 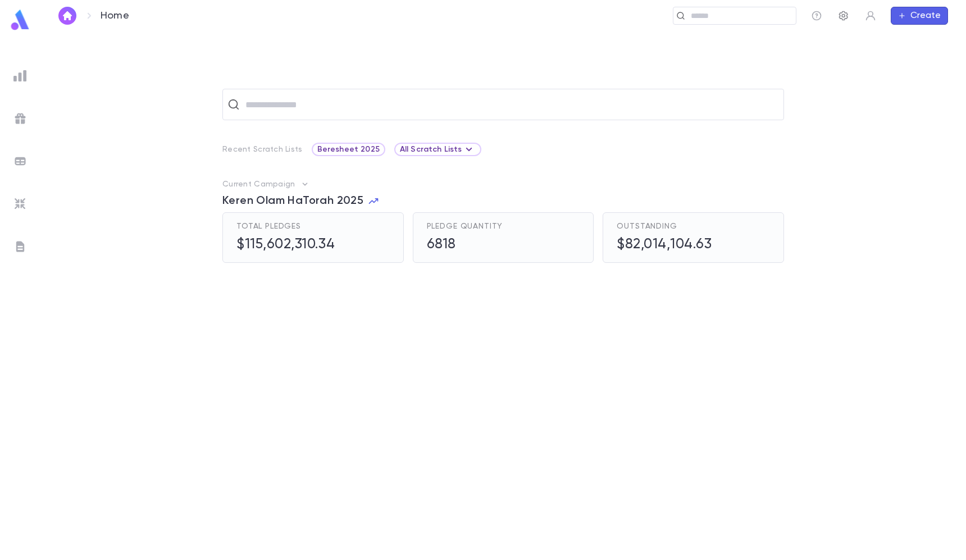 I want to click on img: campaigns_grey.99e729a5f7ee94e3726e6486bddda8f1.svg, so click(x=20, y=118).